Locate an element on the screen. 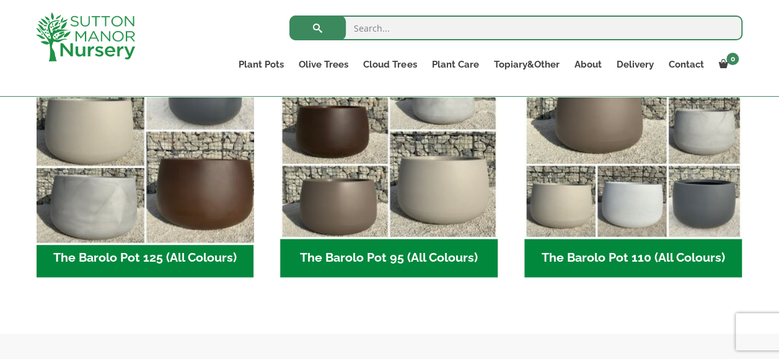 The image size is (779, 359). a: Plant Care is located at coordinates (455, 64).